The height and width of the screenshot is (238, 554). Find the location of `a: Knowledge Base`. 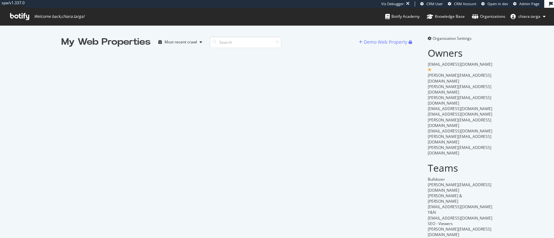

a: Knowledge Base is located at coordinates (445, 17).